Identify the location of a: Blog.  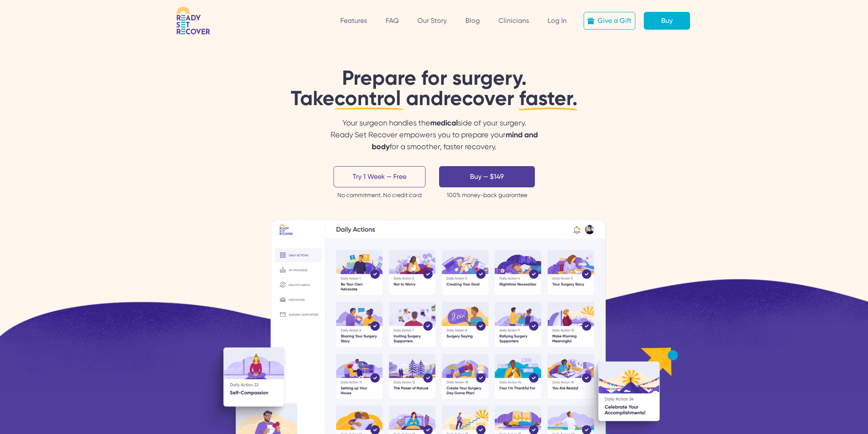
(473, 21).